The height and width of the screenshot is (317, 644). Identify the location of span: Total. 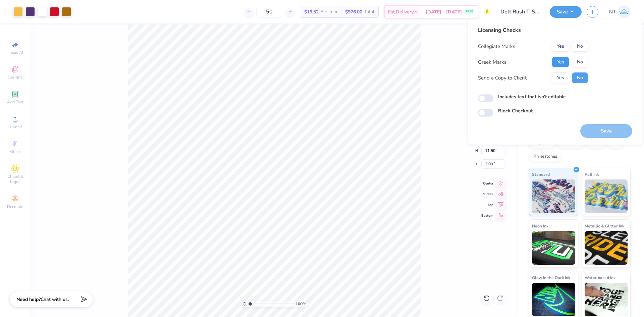
(369, 12).